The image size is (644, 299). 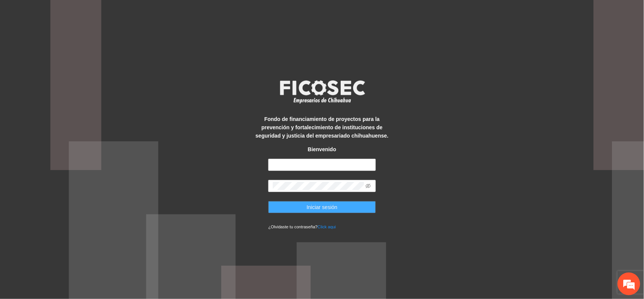 I want to click on button: Iniciar sesión, so click(x=322, y=207).